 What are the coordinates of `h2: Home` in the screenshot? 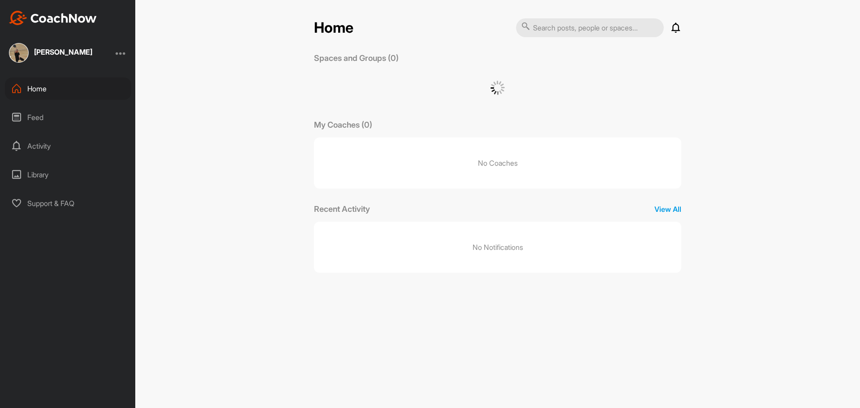 It's located at (334, 28).